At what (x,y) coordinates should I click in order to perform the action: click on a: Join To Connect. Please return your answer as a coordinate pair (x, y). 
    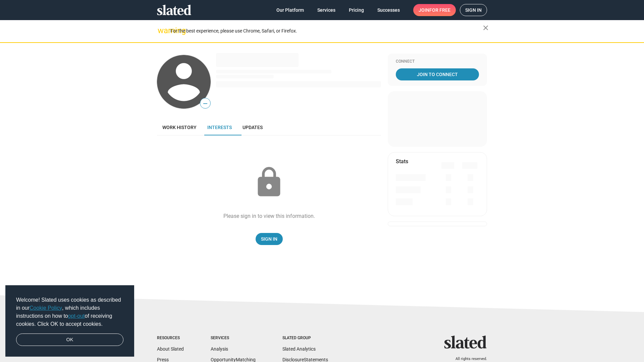
    Looking at the image, I should click on (437, 75).